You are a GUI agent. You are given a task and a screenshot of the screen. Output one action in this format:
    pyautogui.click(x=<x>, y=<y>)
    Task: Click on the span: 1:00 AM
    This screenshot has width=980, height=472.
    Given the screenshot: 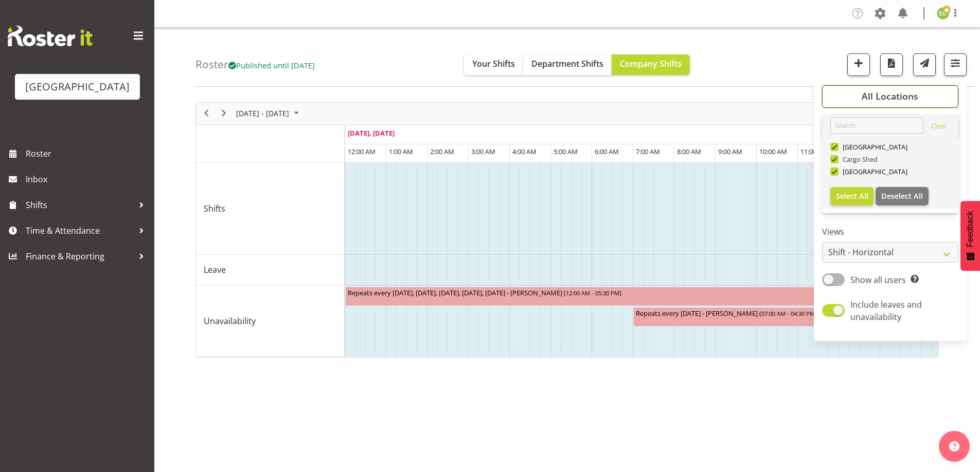 What is the action you would take?
    pyautogui.click(x=401, y=152)
    